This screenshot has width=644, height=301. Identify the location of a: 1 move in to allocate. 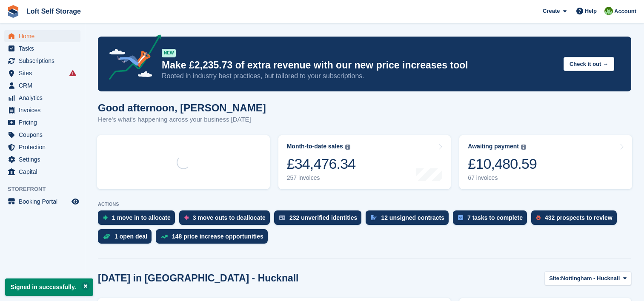
(138, 220).